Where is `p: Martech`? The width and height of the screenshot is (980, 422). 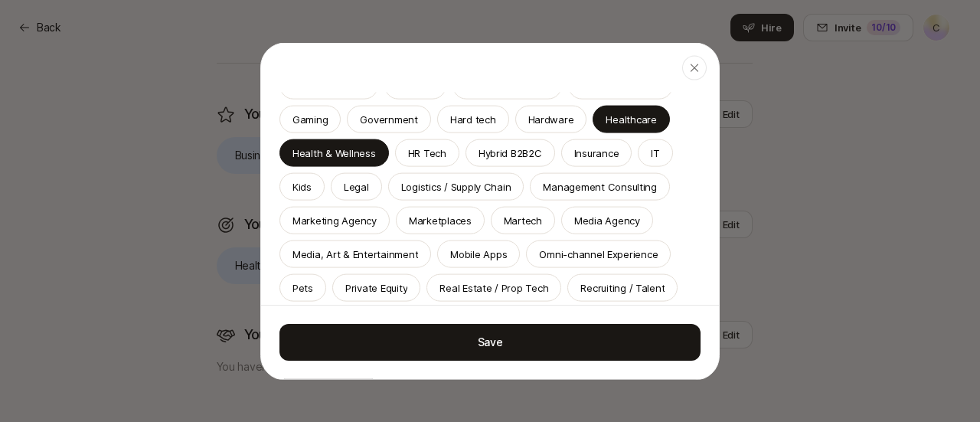
p: Martech is located at coordinates (523, 220).